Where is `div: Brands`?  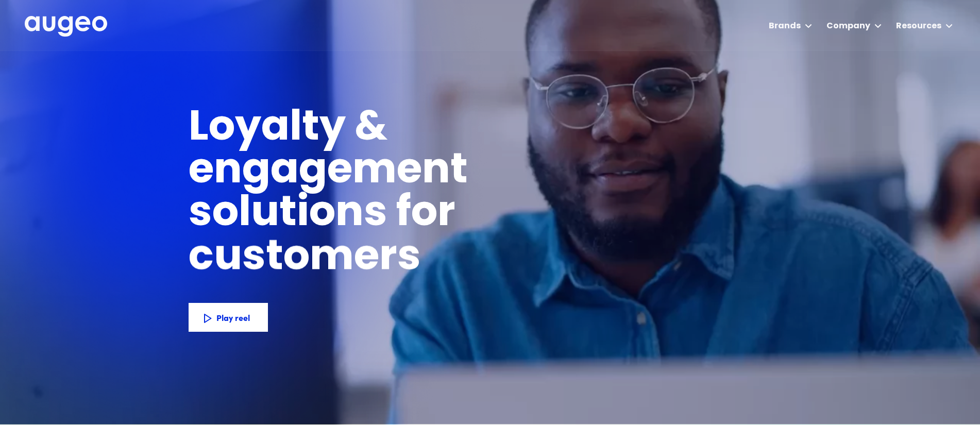
div: Brands is located at coordinates (785, 26).